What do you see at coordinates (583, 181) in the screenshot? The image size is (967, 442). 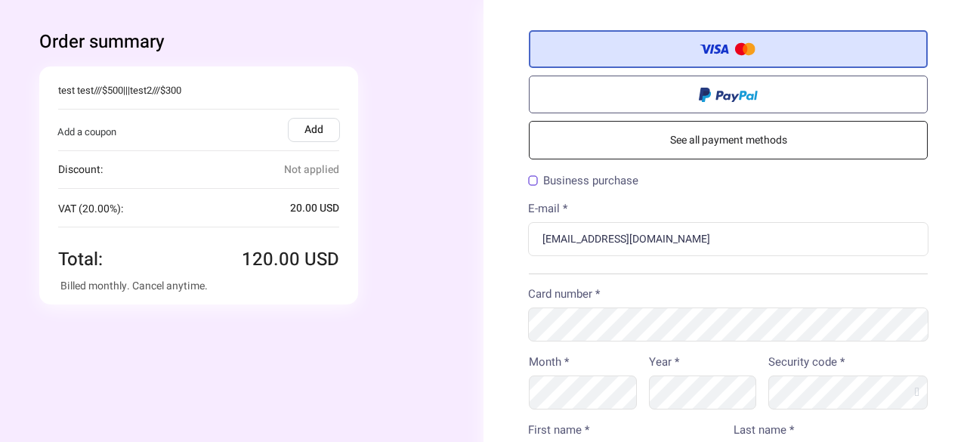 I see `label: Business purchase` at bounding box center [583, 181].